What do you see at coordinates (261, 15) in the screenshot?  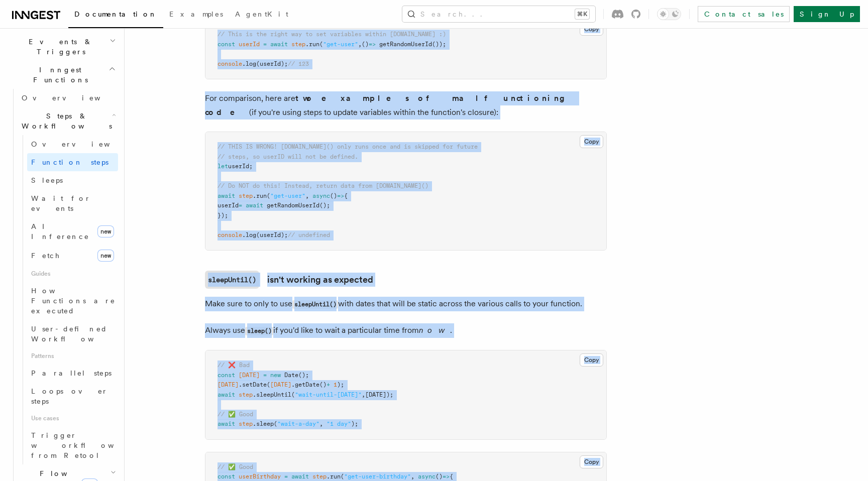 I see `a: AgentKit` at bounding box center [261, 15].